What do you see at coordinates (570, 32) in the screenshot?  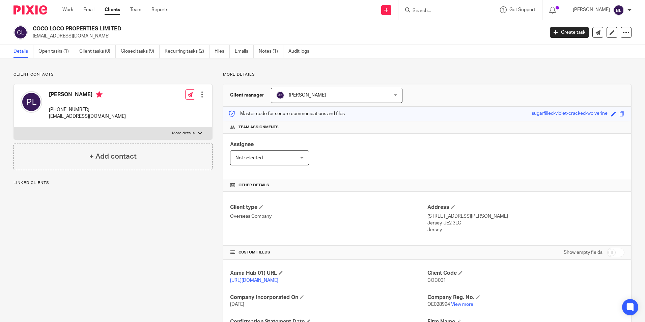 I see `a: Create task` at bounding box center [570, 32].